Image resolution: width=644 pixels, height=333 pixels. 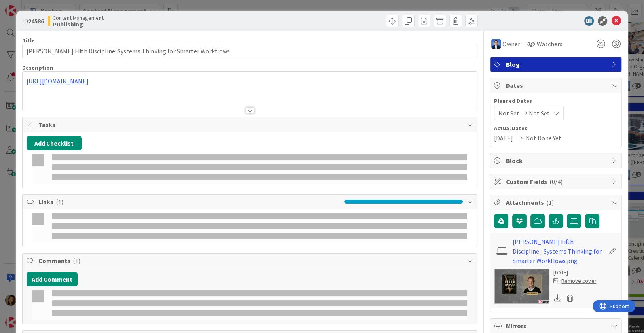 What do you see at coordinates (557, 161) in the screenshot?
I see `span: Block` at bounding box center [557, 161].